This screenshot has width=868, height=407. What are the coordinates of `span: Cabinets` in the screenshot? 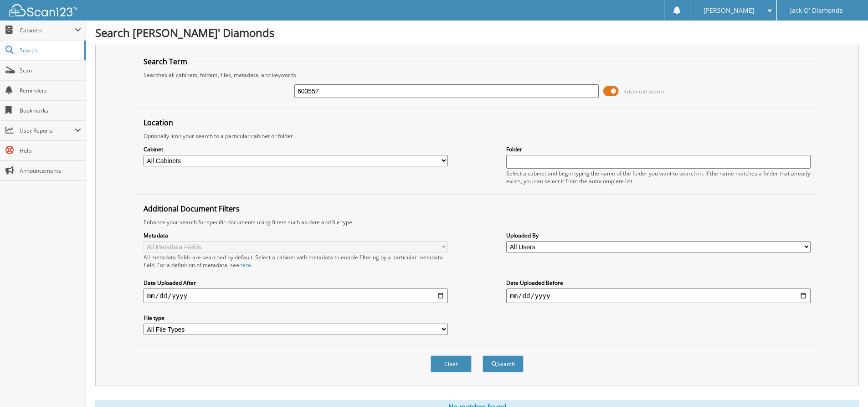 It's located at (47, 30).